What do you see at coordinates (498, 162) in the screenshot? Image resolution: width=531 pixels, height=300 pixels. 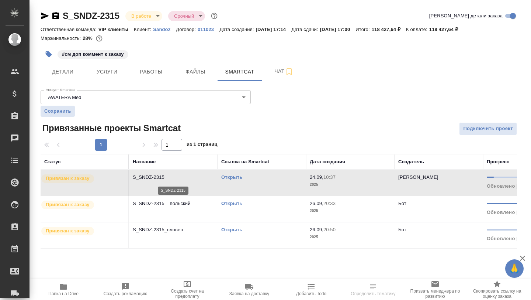 I see `div: Прогресс` at bounding box center [498, 162].